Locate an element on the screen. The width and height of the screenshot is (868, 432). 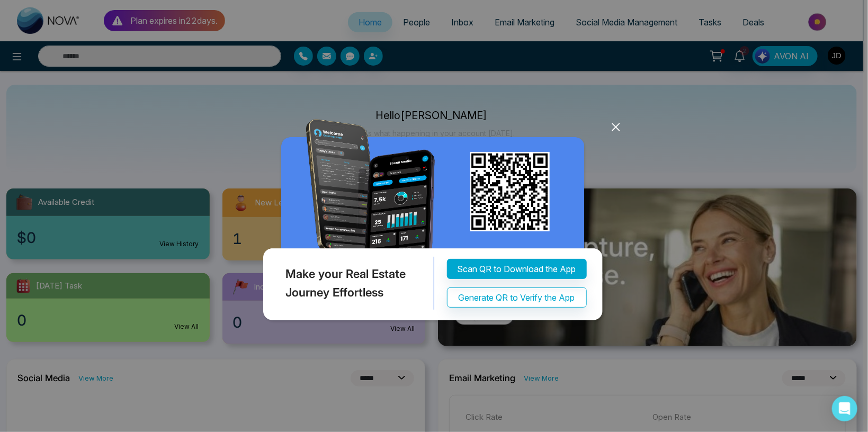
img: QRModal is located at coordinates (434, 222).